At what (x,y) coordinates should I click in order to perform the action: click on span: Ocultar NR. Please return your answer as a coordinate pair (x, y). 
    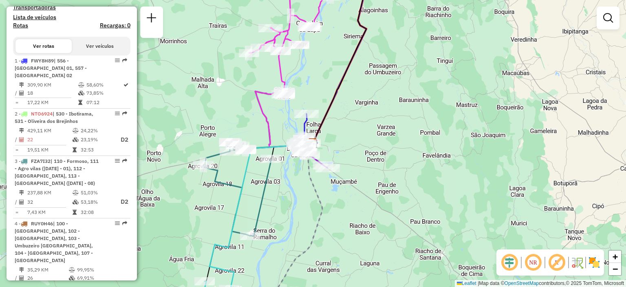
    Looking at the image, I should click on (533, 262).